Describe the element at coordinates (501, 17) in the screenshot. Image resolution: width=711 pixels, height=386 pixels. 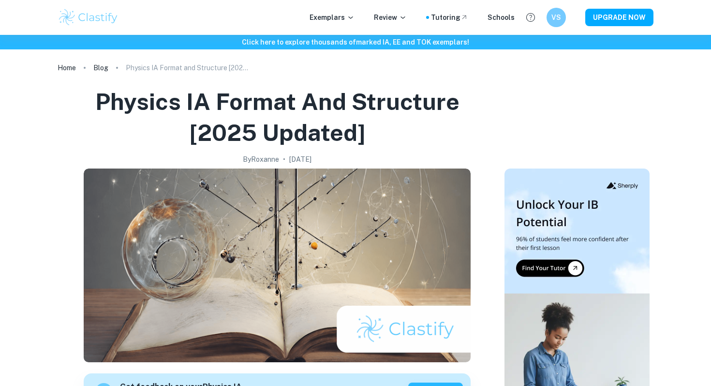
I see `div: Schools` at that location.